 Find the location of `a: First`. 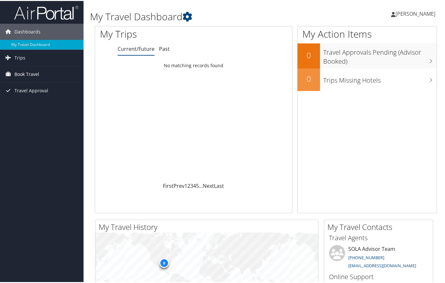

a: First is located at coordinates (168, 185).